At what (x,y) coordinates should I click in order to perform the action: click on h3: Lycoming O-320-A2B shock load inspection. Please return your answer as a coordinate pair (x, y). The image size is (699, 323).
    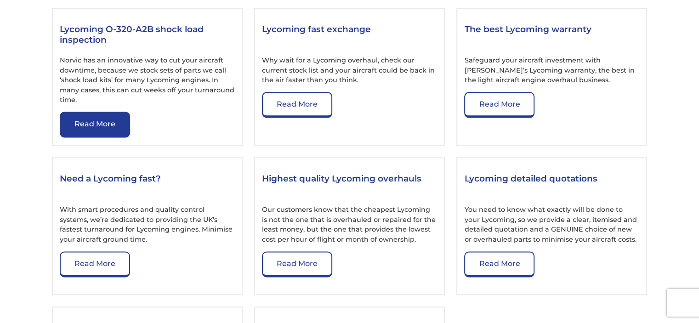
    Looking at the image, I should click on (147, 35).